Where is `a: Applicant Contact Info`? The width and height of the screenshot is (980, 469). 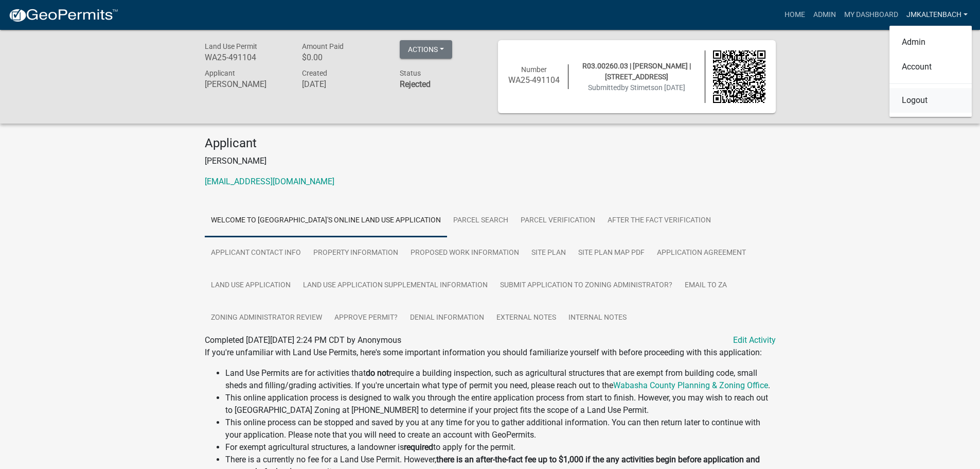
a: Applicant Contact Info is located at coordinates (256, 253).